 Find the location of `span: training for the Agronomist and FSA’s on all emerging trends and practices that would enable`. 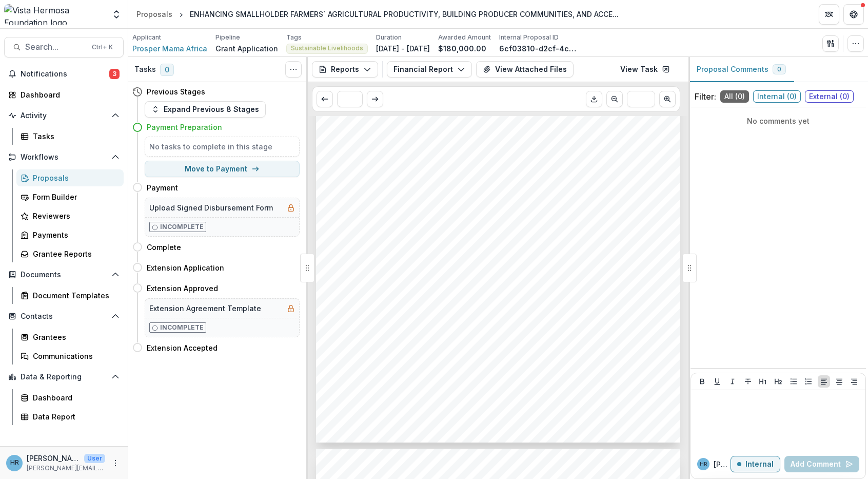

span: training for the Agronomist and FSA’s on all emerging trends and practices that would enable is located at coordinates (496, 300).